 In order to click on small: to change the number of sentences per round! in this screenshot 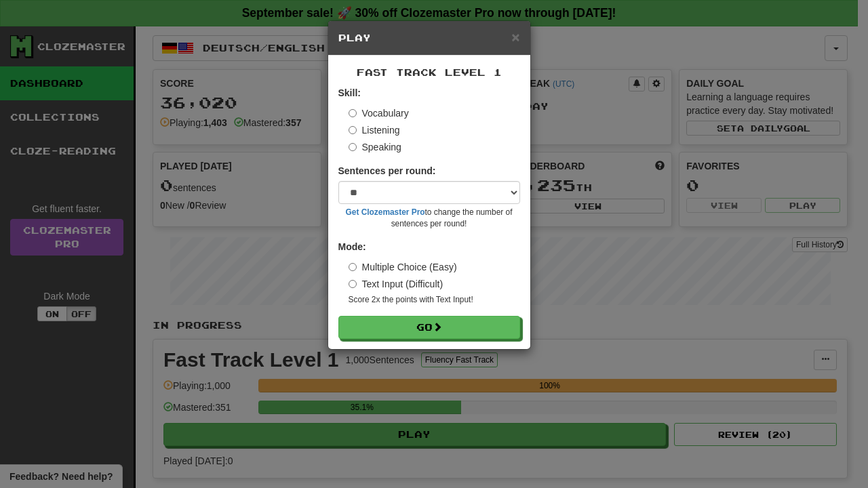, I will do `click(429, 218)`.